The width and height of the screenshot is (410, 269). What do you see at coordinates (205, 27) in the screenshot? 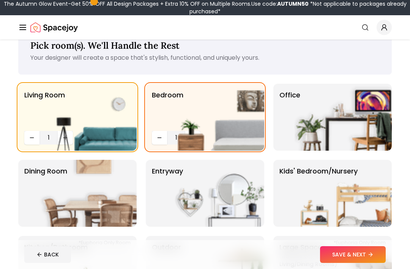
I see `nav: Global` at bounding box center [205, 27].